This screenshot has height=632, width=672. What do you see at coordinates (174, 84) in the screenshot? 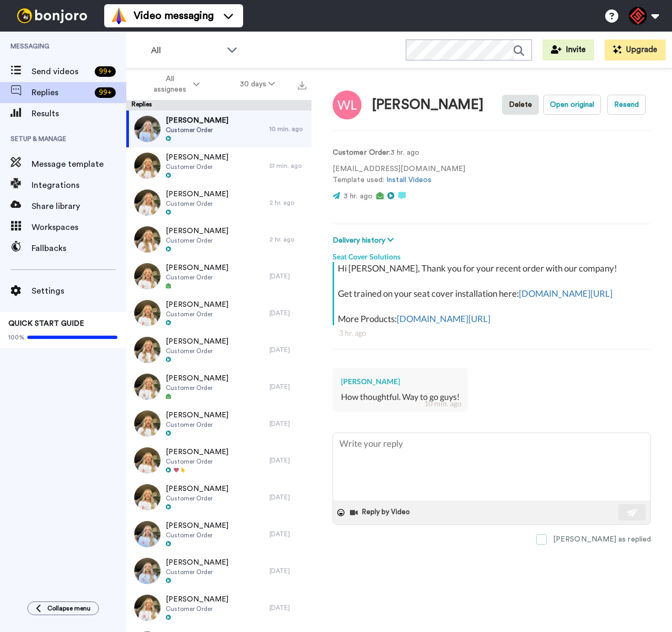
I see `button: All assignees` at bounding box center [174, 84].